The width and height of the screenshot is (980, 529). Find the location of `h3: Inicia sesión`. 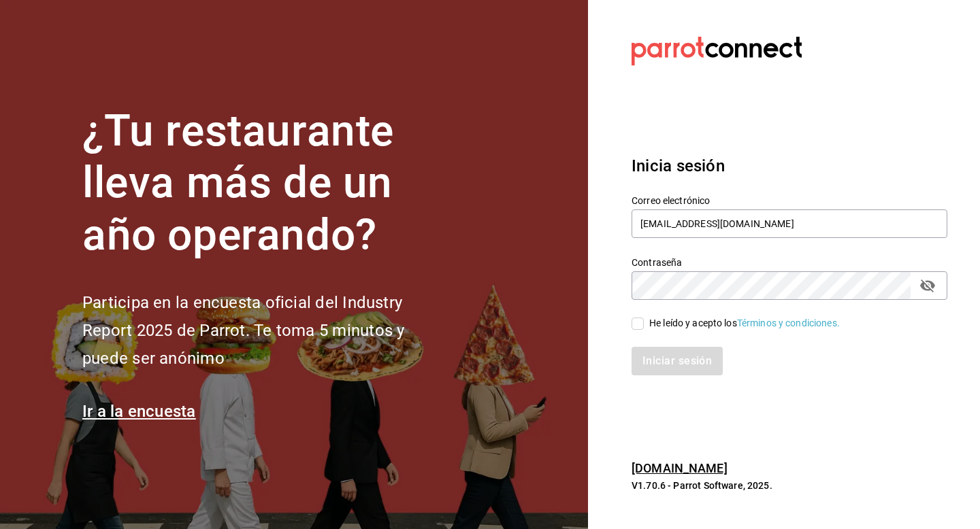

h3: Inicia sesión is located at coordinates (789, 166).